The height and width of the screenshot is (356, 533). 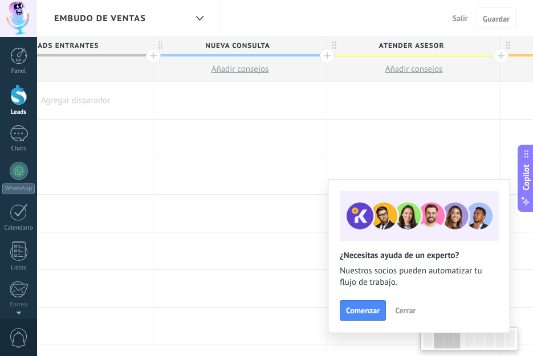 What do you see at coordinates (496, 19) in the screenshot?
I see `span: Guardar` at bounding box center [496, 19].